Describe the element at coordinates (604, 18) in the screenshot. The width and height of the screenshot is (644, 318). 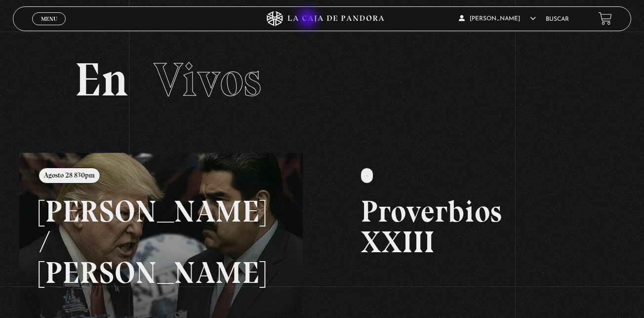
I see `a: View your shopping cart` at that location.